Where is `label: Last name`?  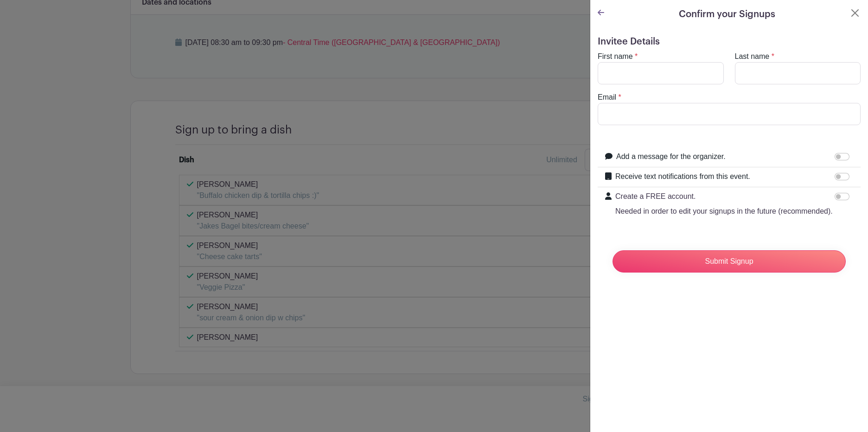 label: Last name is located at coordinates (752, 57).